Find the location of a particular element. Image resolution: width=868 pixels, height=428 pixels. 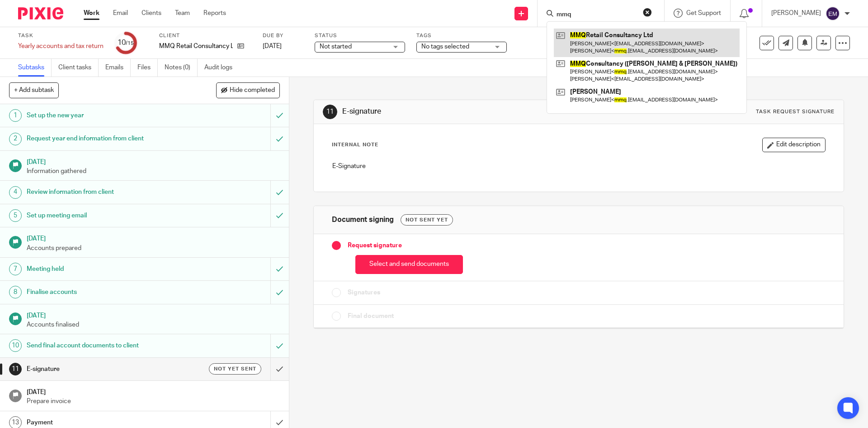

h1: Send final account documents to client is located at coordinates (105, 346).